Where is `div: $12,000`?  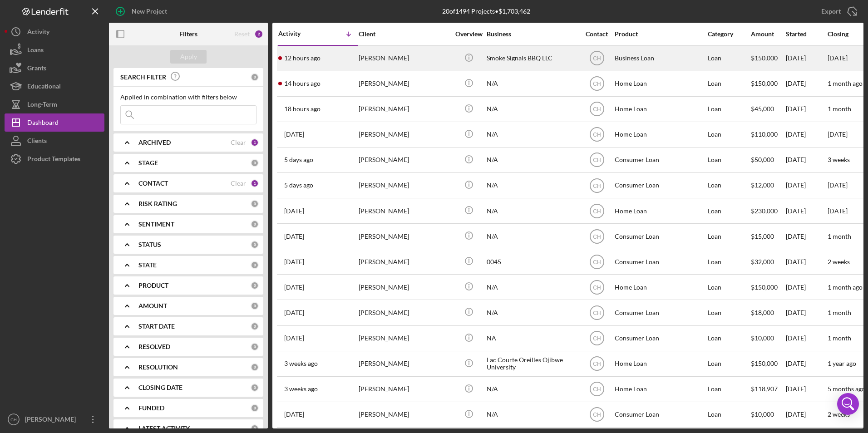 div: $12,000 is located at coordinates (768, 185).